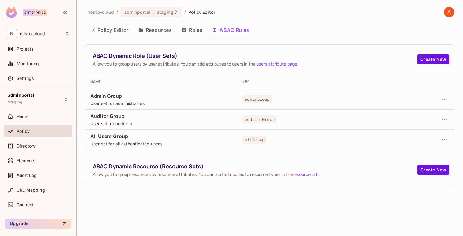 The height and width of the screenshot is (236, 463). Describe the element at coordinates (277, 64) in the screenshot. I see `a: users attribute page` at that location.